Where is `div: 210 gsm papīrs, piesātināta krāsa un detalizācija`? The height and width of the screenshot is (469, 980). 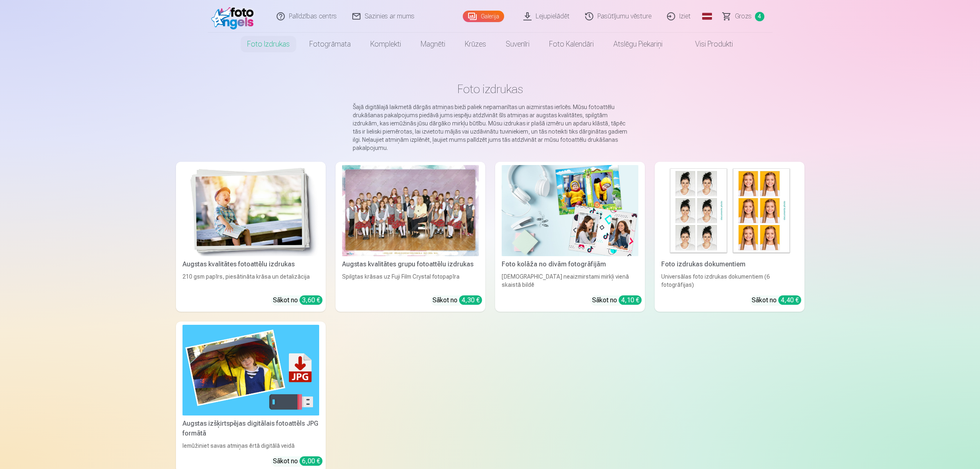
div: 210 gsm papīrs, piesātināta krāsa un detalizācija is located at coordinates (251, 281).